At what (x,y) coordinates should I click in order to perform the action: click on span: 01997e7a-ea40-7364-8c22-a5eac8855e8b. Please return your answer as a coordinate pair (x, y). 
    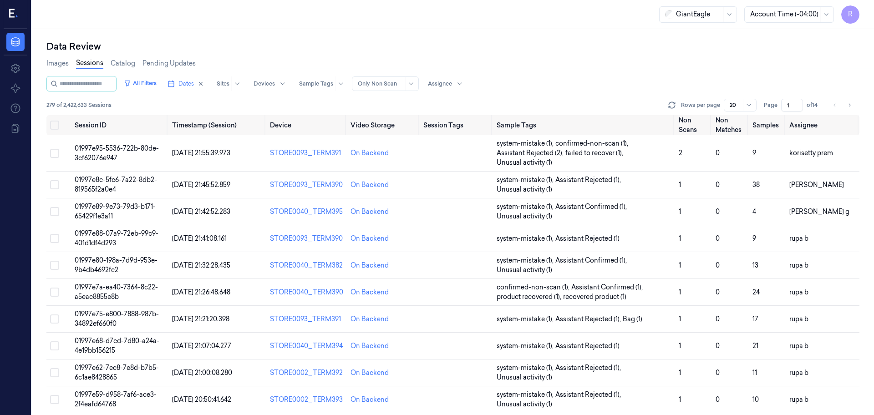
    Looking at the image, I should click on (116, 292).